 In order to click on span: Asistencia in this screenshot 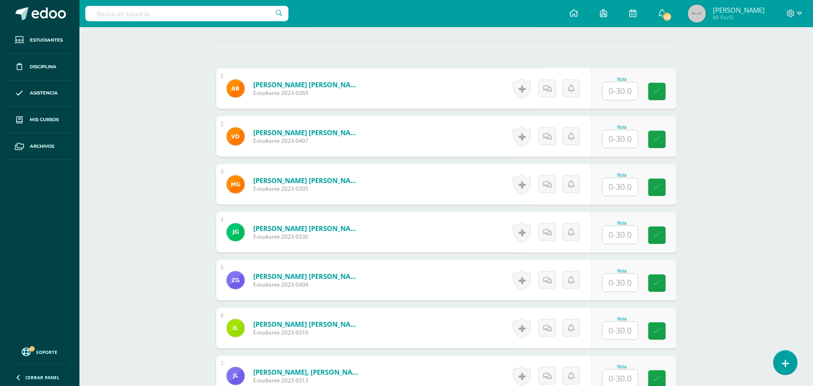, I will do `click(44, 93)`.